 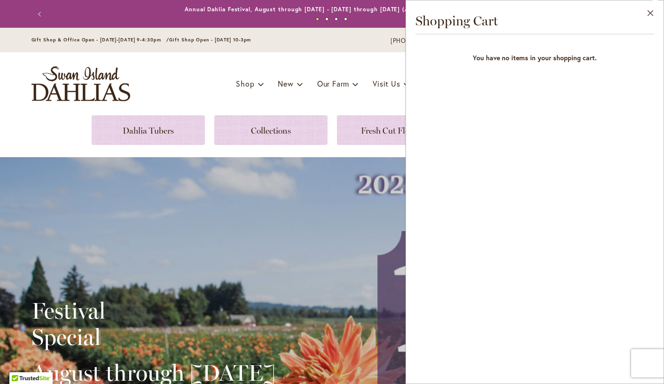 I want to click on strong: You have no items in your shopping cart., so click(x=535, y=55).